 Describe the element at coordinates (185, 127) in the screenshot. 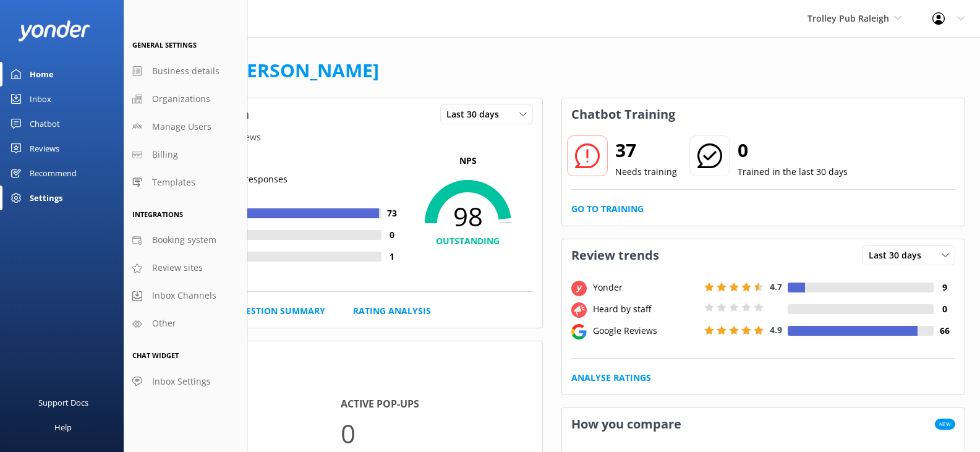

I see `a: Manage Users` at that location.